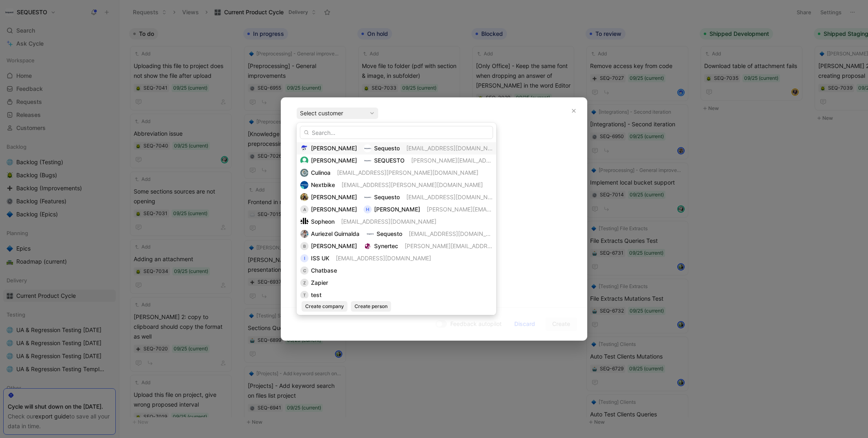 The height and width of the screenshot is (438, 868). I want to click on div: I, so click(304, 259).